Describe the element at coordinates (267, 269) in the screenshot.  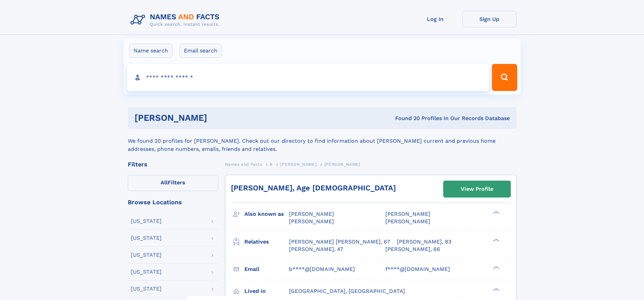
I see `h3: Email` at that location.